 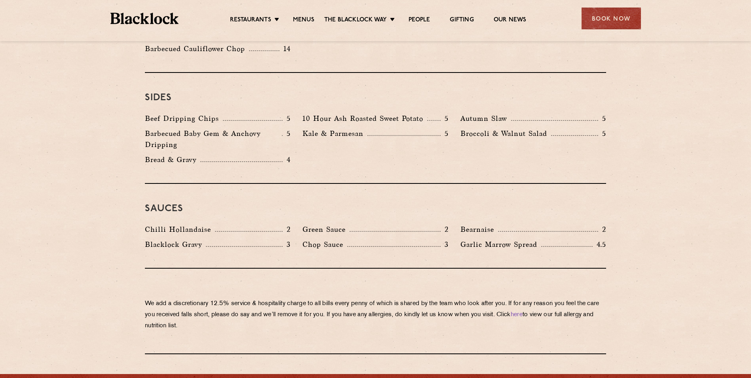 What do you see at coordinates (501, 244) in the screenshot?
I see `p: Garlic Marrow Spread` at bounding box center [501, 244].